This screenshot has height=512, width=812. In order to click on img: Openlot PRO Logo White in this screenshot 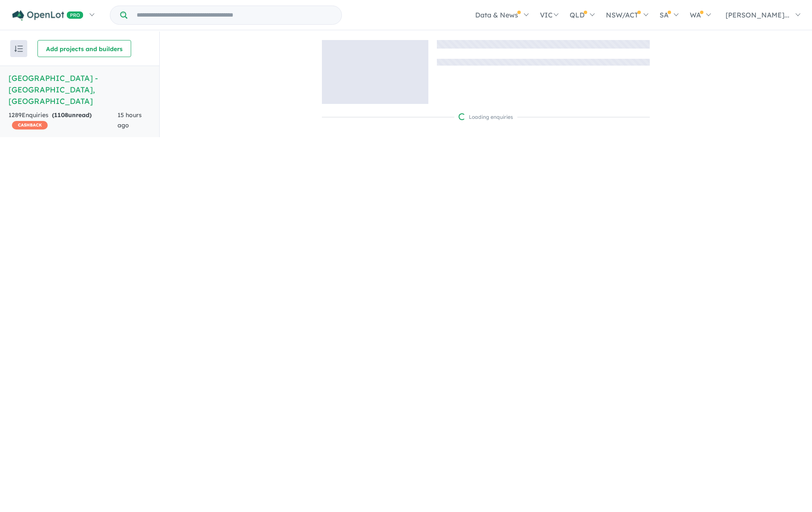, I will do `click(47, 15)`.